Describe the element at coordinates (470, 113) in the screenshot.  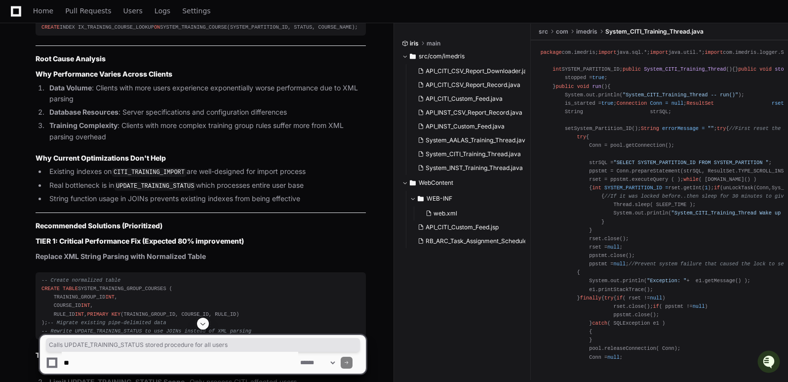
I see `button: API_INST_CSV_Report_Record.java` at that location.